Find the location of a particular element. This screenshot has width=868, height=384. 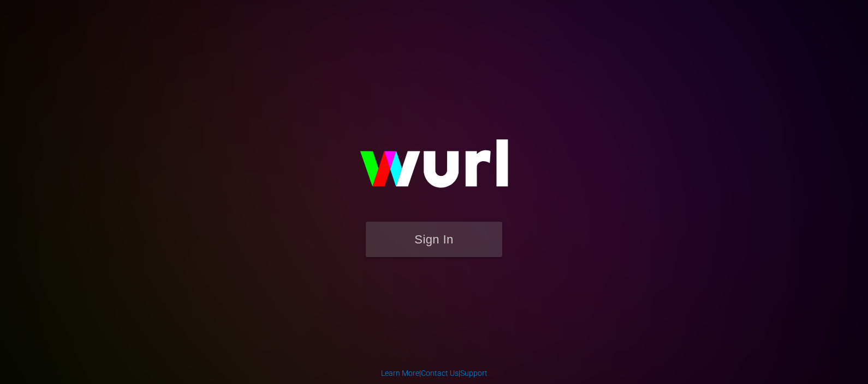

button: Sign In is located at coordinates (434, 239).